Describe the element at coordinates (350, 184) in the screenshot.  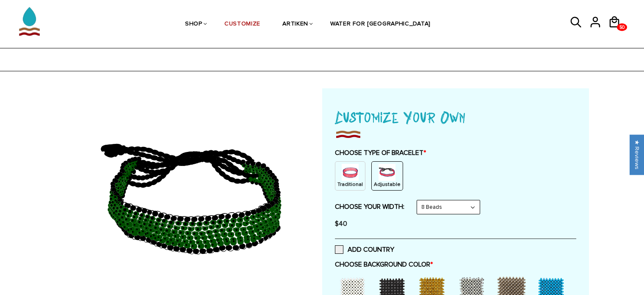
I see `p: Traditional` at that location.